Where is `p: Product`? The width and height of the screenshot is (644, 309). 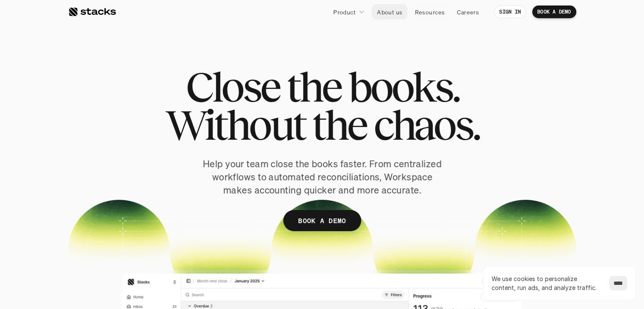
p: Product is located at coordinates (344, 12).